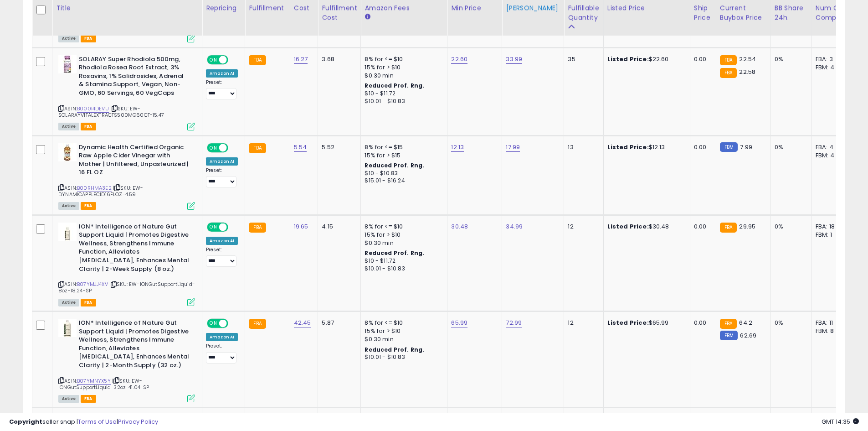 The width and height of the screenshot is (868, 431). Describe the element at coordinates (831, 147) in the screenshot. I see `div: FBA: 4` at that location.